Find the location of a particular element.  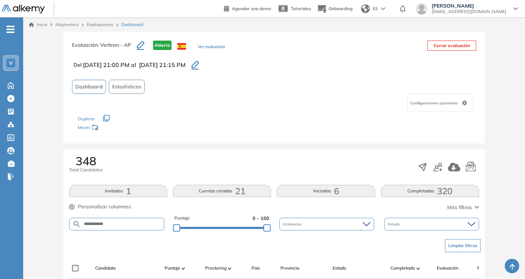

span: País is located at coordinates (256, 268).